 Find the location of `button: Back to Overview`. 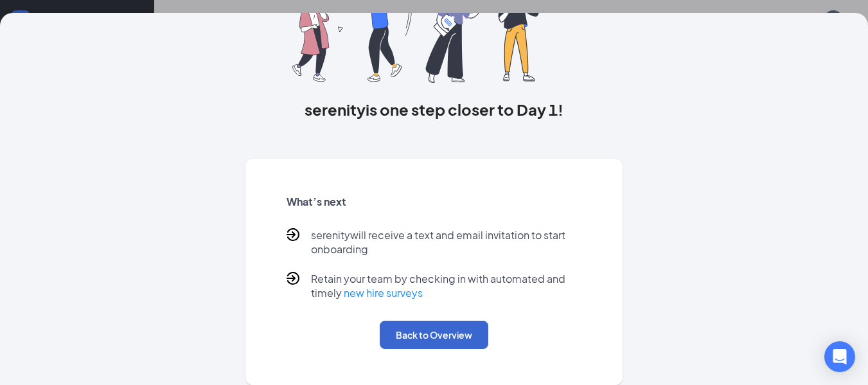

button: Back to Overview is located at coordinates (434, 335).